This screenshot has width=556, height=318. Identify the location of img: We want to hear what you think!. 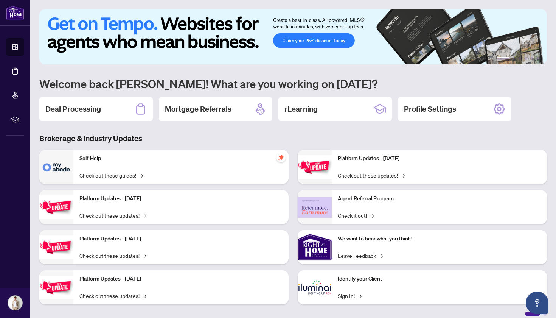
(315, 247).